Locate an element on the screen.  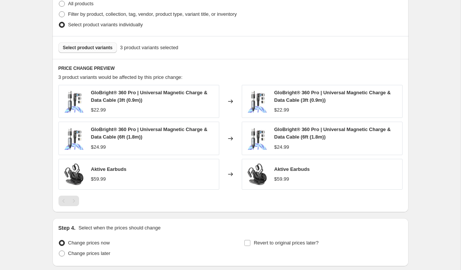
h2: Step 4. is located at coordinates (67, 228).